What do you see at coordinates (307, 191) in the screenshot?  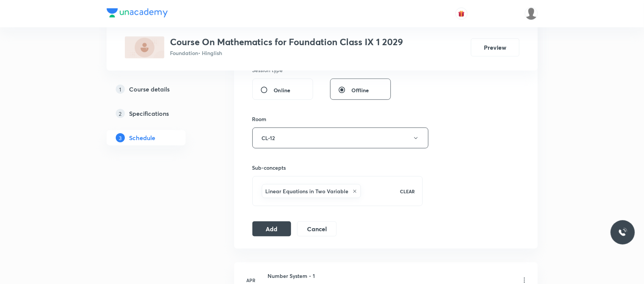 I see `h6: Linear Equations in Two Variable` at bounding box center [307, 191].